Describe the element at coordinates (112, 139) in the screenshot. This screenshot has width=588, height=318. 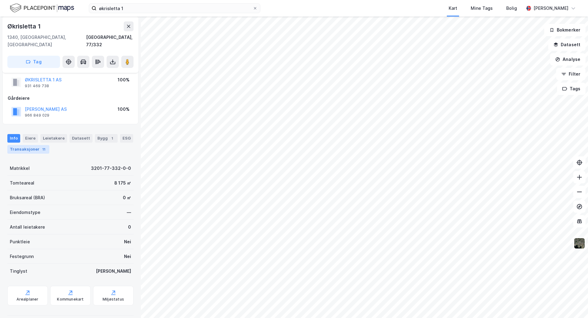
I see `div: 1` at that location.